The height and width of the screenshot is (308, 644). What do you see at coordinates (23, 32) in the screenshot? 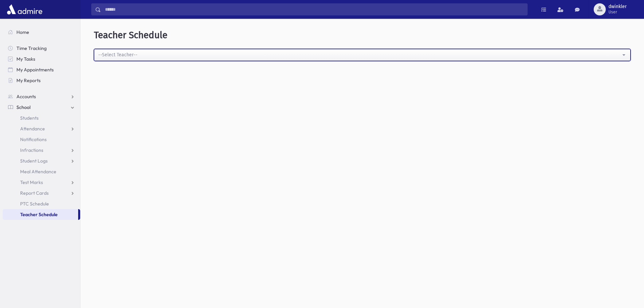
I see `span: Home` at bounding box center [23, 32].